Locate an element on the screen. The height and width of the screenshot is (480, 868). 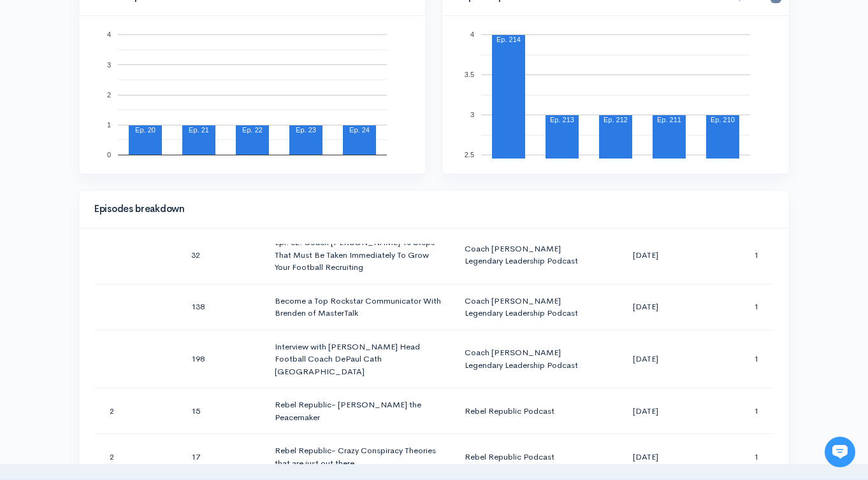
text: Ep. 22 is located at coordinates (252, 130).